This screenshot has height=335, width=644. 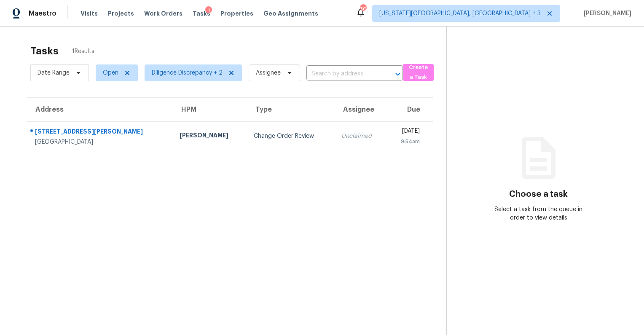 What do you see at coordinates (237, 14) in the screenshot?
I see `span: Properties` at bounding box center [237, 14].